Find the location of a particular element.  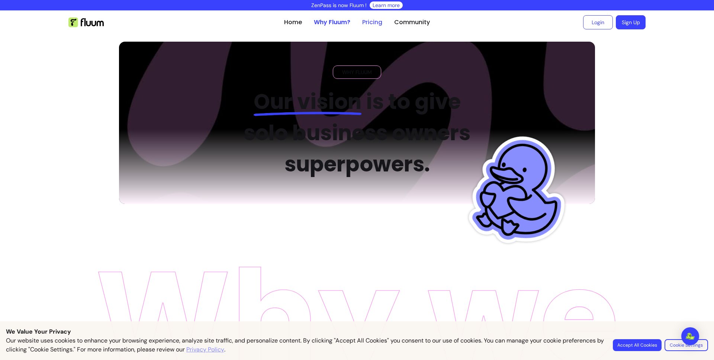

a: Login is located at coordinates (598, 22).